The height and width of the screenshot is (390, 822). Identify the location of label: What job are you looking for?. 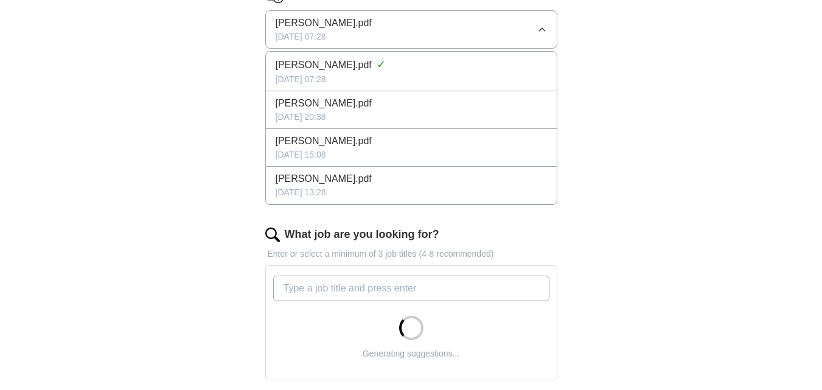
(362, 234).